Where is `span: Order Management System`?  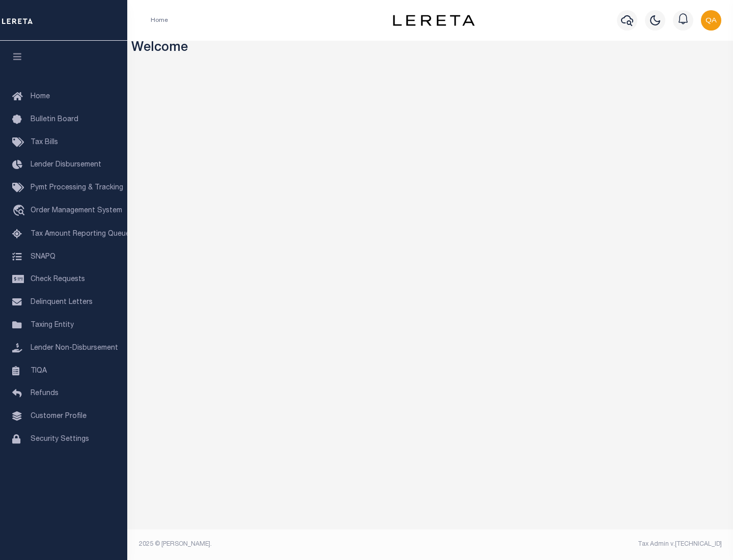 span: Order Management System is located at coordinates (76, 211).